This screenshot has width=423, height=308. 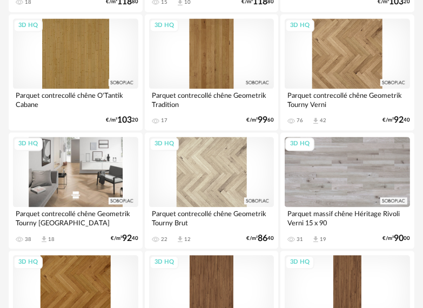 What do you see at coordinates (212, 190) in the screenshot?
I see `a: 3D HQ Parquet contrecollé chêne Geometrik Tourny Brut 22 Download icon 12 €/m²8640` at bounding box center [212, 190].